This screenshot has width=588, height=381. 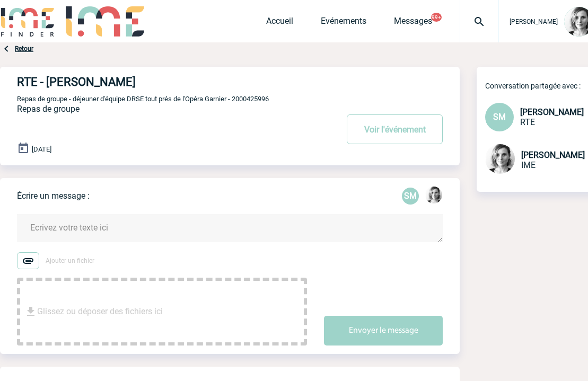 I want to click on span: SM, so click(x=499, y=116).